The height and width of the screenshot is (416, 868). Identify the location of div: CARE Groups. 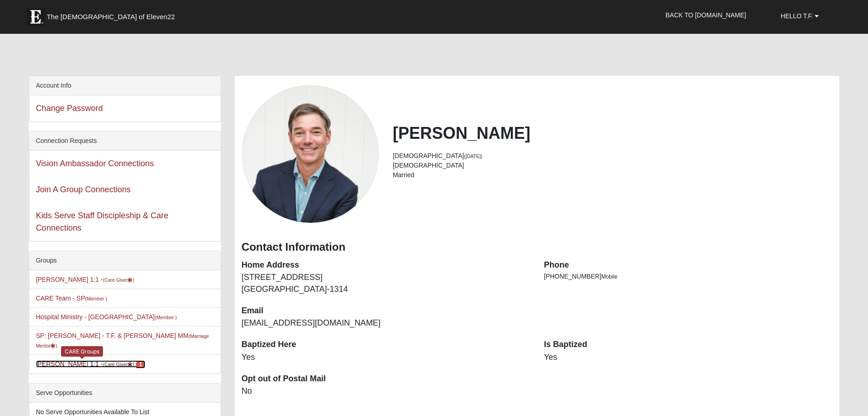
(82, 351).